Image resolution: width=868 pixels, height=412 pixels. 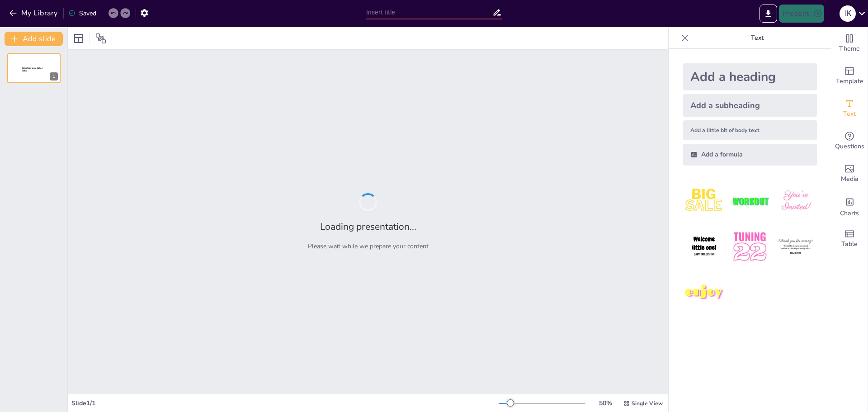 I want to click on button: Present, so click(x=801, y=14).